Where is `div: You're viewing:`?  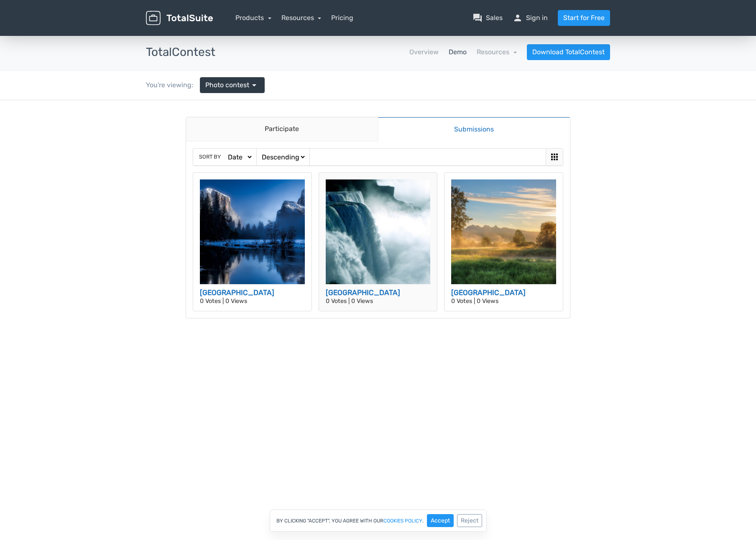
div: You're viewing: is located at coordinates (173, 85).